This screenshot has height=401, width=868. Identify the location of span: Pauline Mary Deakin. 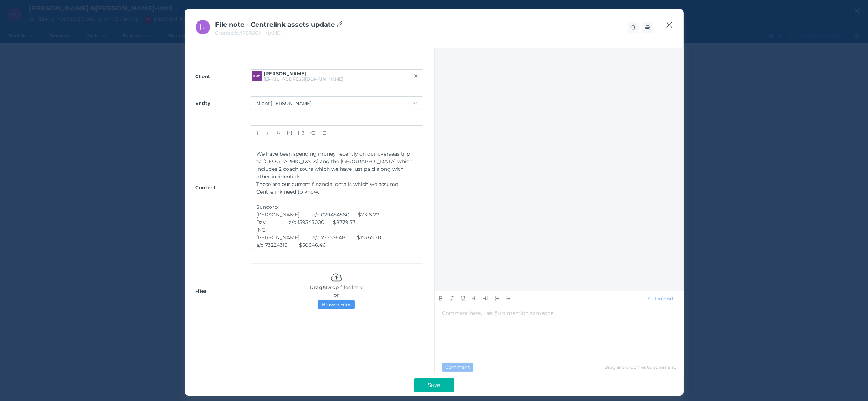
(285, 73).